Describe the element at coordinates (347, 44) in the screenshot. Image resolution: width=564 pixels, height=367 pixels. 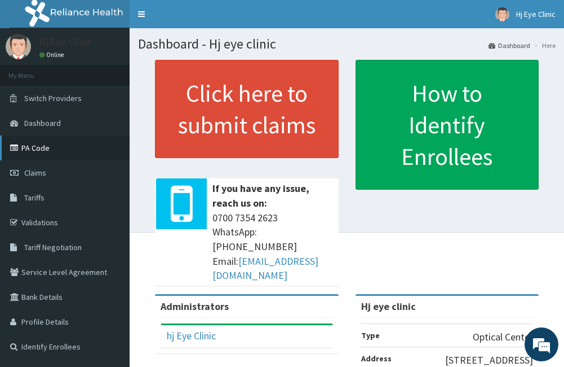
I see `h1: Dashboard - Hj eye clinic` at that location.